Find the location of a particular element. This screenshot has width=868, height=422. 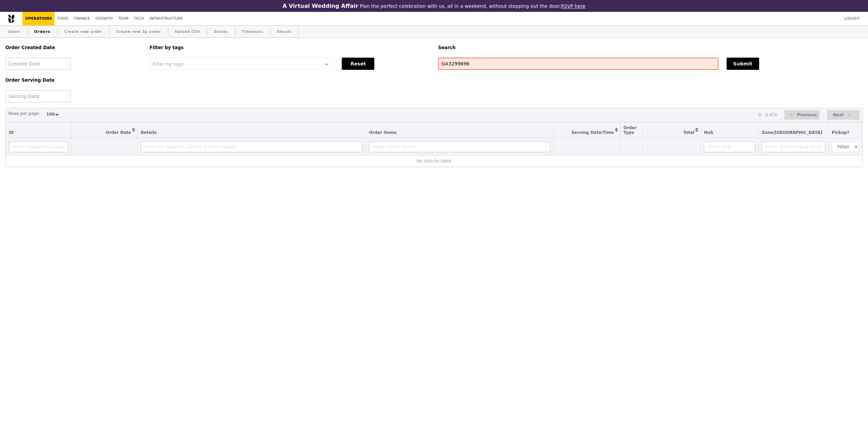

button: Submit is located at coordinates (743, 64).